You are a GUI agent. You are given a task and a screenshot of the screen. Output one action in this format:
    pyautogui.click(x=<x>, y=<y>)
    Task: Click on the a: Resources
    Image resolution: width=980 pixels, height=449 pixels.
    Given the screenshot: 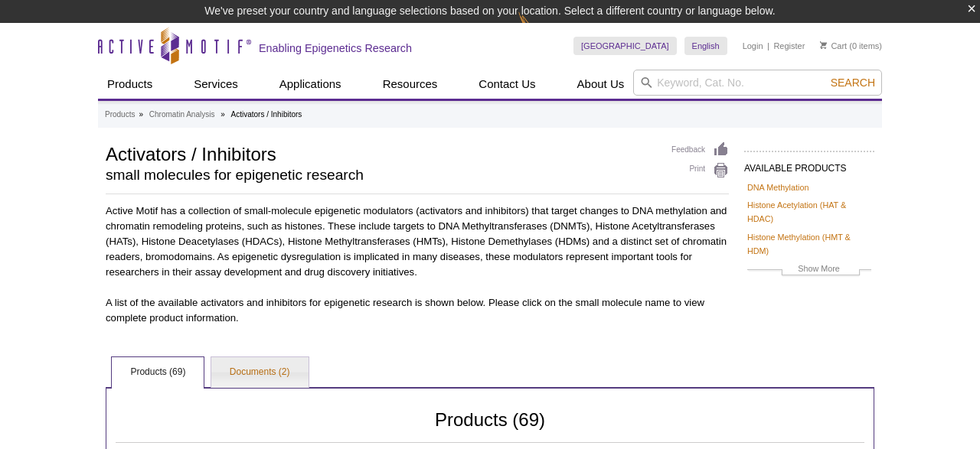 What is the action you would take?
    pyautogui.click(x=410, y=84)
    